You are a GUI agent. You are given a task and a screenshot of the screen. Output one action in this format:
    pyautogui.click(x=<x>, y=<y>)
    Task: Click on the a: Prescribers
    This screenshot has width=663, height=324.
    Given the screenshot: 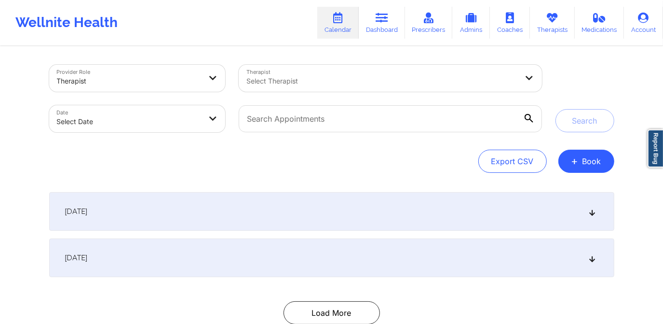 What is the action you would take?
    pyautogui.click(x=429, y=23)
    